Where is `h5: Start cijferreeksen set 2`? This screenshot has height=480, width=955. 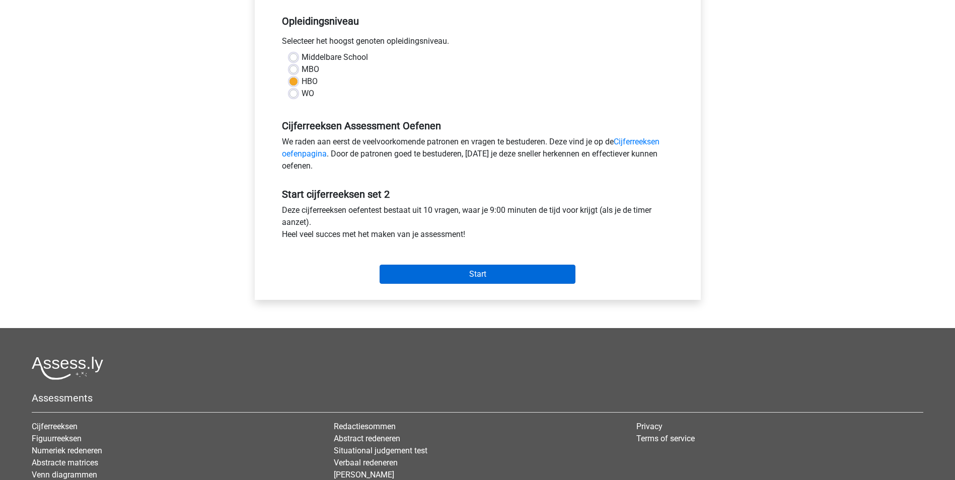
h5: Start cijferreeksen set 2 is located at coordinates (478, 194).